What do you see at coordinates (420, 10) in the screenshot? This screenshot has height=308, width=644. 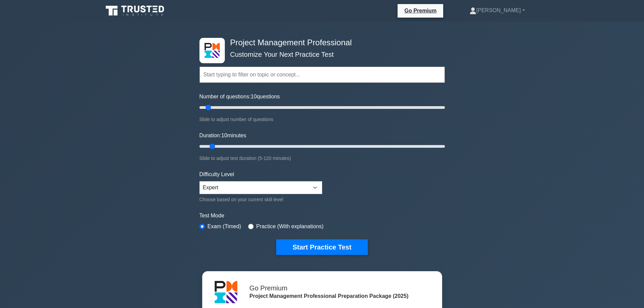 I see `a: Go Premium` at bounding box center [420, 10].